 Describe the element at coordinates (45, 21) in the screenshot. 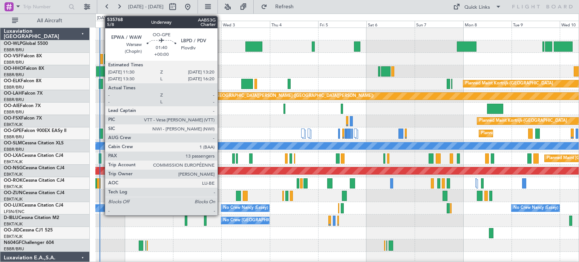

I see `button: All Aircraft` at that location.